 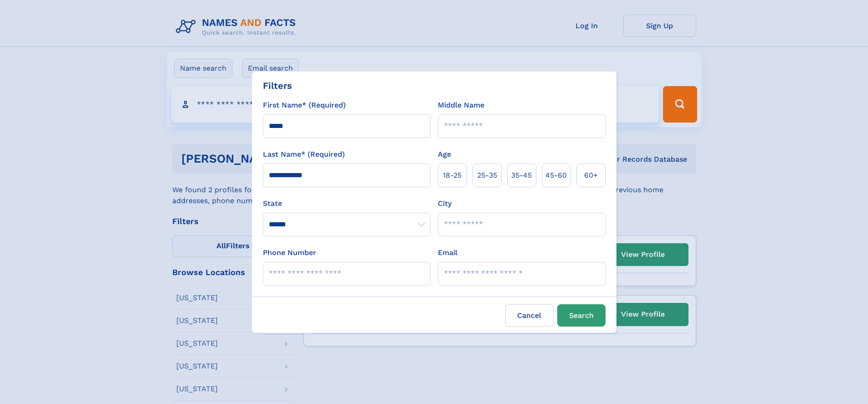 What do you see at coordinates (530, 315) in the screenshot?
I see `label: Cancel` at bounding box center [530, 315].